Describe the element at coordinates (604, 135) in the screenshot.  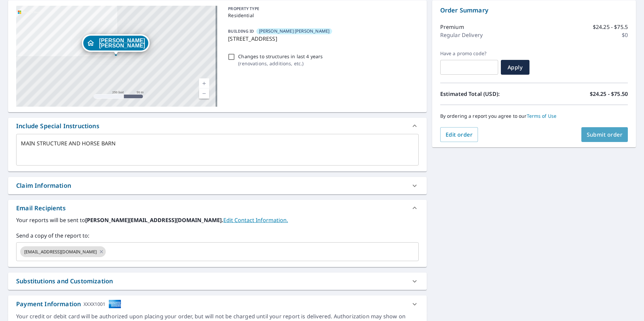
I see `span: Submit order` at that location.